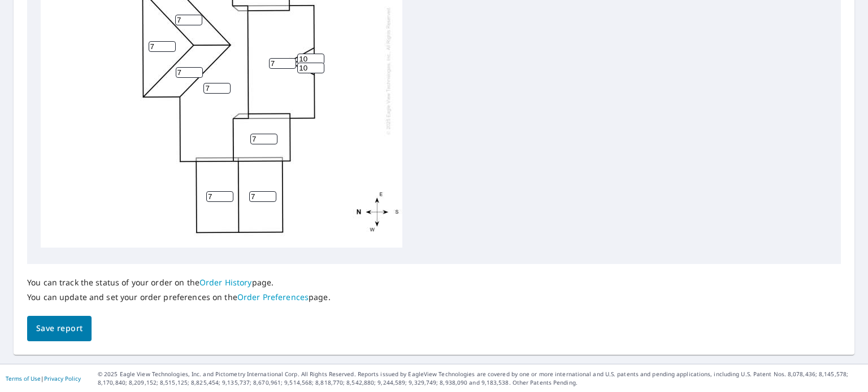  Describe the element at coordinates (23, 379) in the screenshot. I see `a: Terms of Use` at that location.